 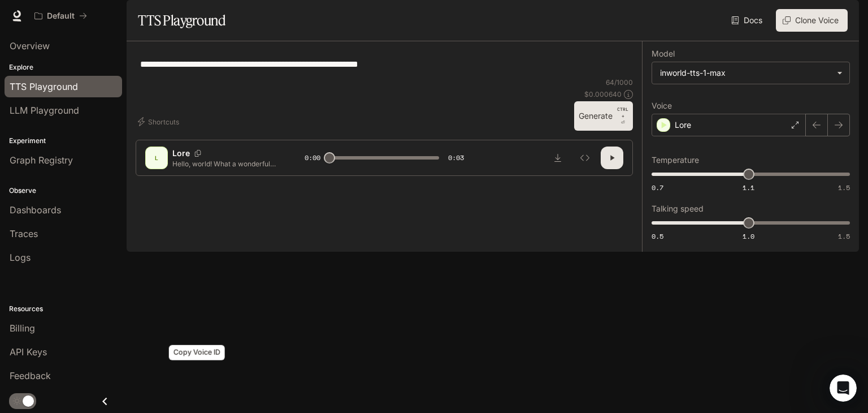 I want to click on button: All workspaces, so click(x=61, y=16).